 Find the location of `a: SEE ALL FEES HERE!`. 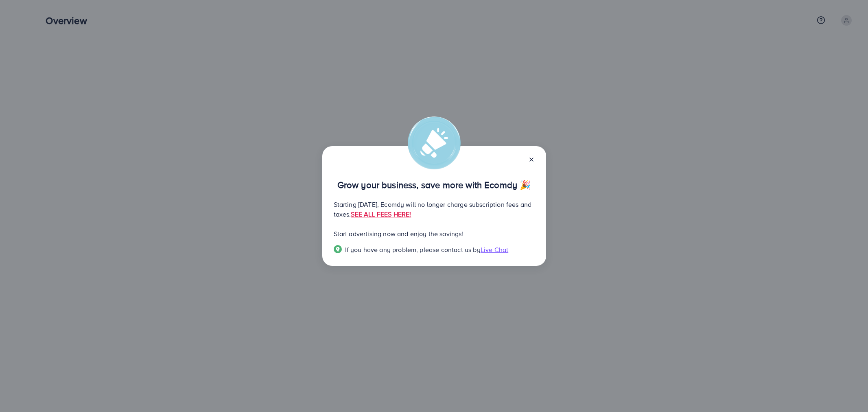

a: SEE ALL FEES HERE! is located at coordinates (381, 214).